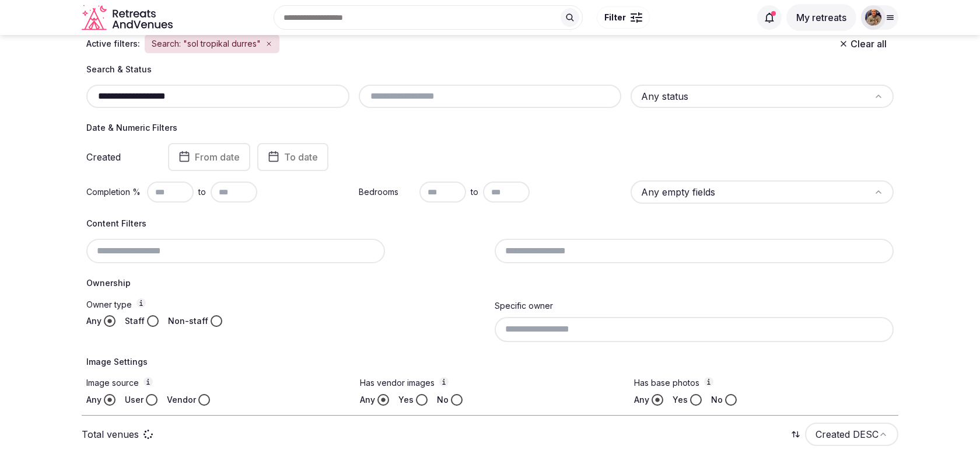  Describe the element at coordinates (764, 383) in the screenshot. I see `label: Has base photos` at that location.